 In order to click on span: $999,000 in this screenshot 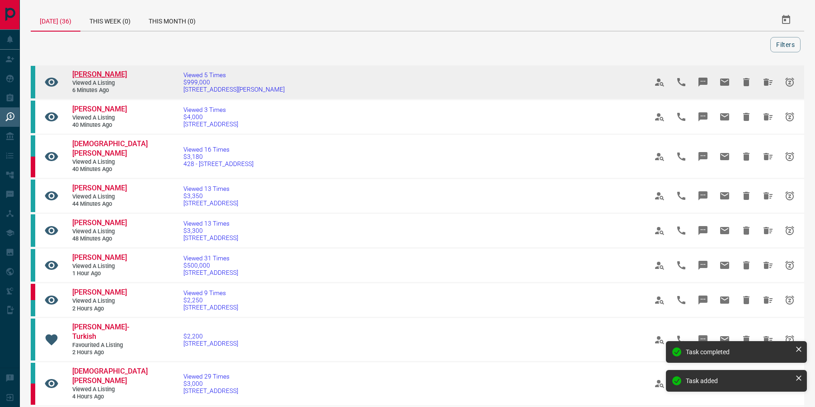, I will do `click(234, 82)`.